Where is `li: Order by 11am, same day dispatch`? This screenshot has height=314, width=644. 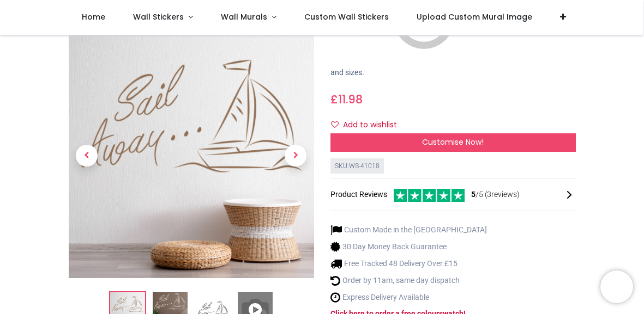
li: Order by 11am, same day dispatch is located at coordinates (408, 280).